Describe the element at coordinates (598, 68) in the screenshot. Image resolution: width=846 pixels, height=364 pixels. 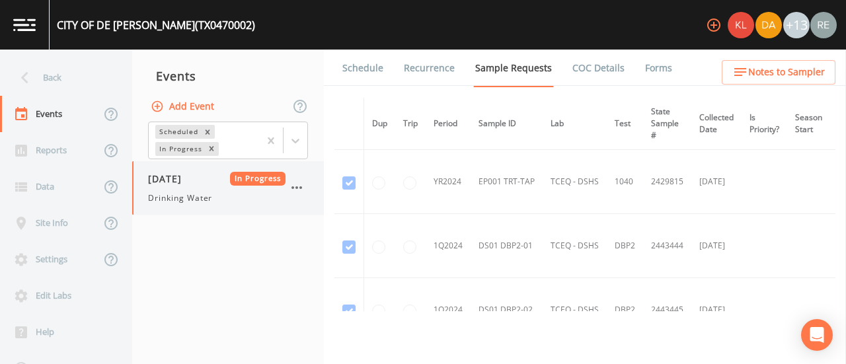
I see `a: COC Details` at that location.